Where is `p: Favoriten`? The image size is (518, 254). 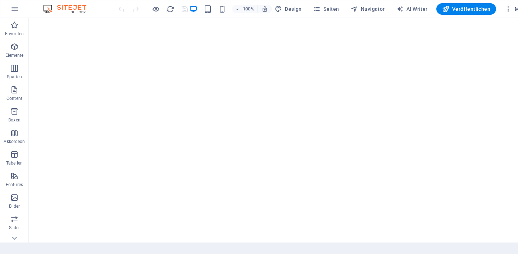
p: Favoriten is located at coordinates (14, 34).